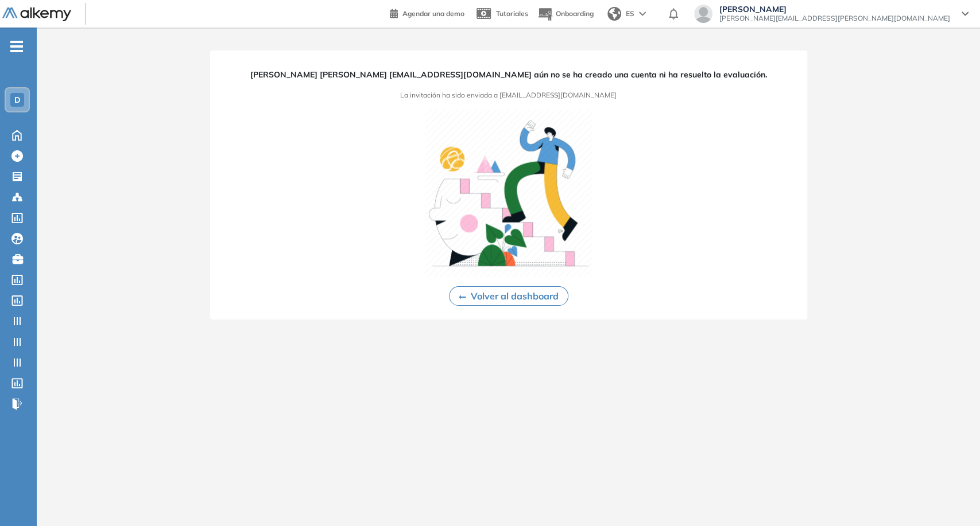 This screenshot has height=526, width=980. What do you see at coordinates (509, 296) in the screenshot?
I see `button: Volver al dashboard` at bounding box center [509, 296].